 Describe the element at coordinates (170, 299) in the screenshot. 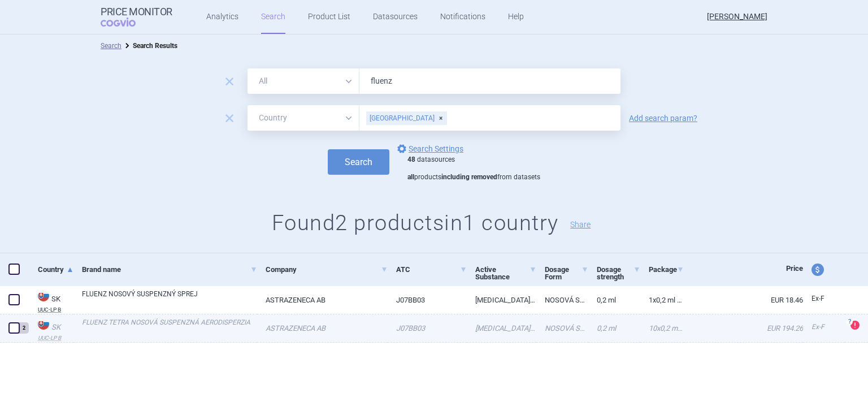

I see `a: FLUENZ NOSOVÝ SUSPENZNÝ SPREJ` at that location.